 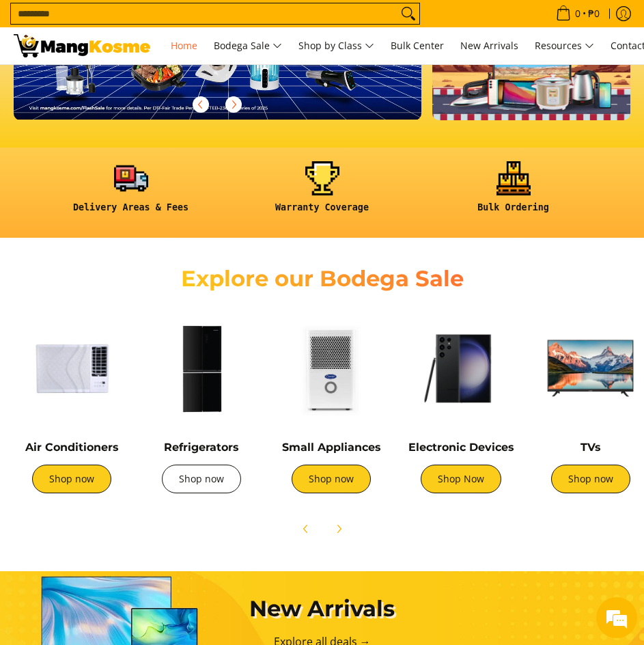 I want to click on a: Shop Now, so click(x=461, y=479).